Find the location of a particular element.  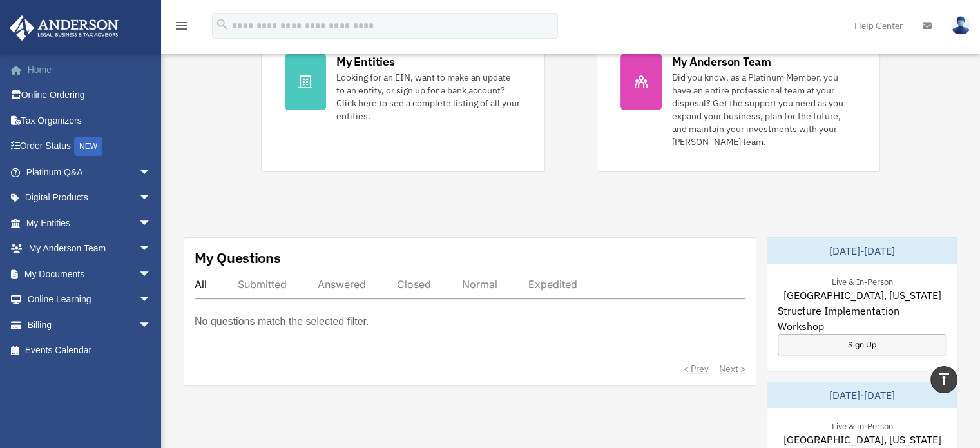

a: vertical_align_top is located at coordinates (943, 380).